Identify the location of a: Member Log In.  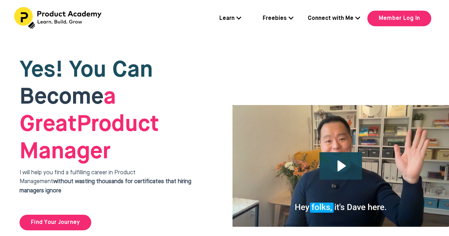
(399, 18).